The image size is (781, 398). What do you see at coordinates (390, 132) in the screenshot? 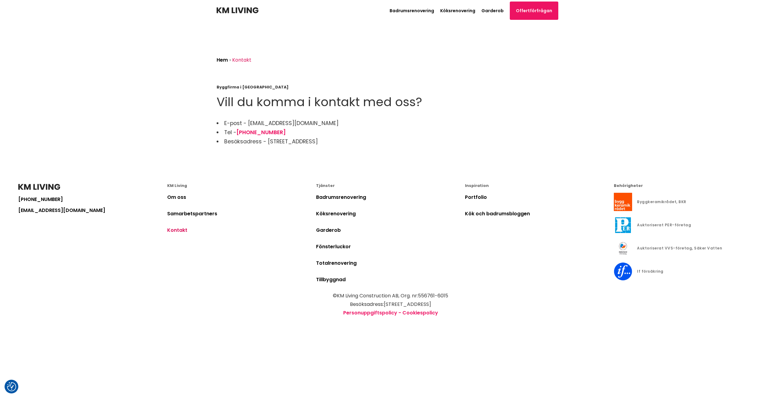
I see `li: Tel -` at bounding box center [390, 132].